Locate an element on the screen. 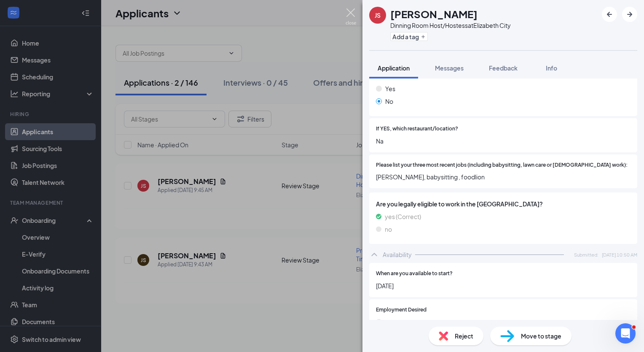  span: Na is located at coordinates (503, 141).